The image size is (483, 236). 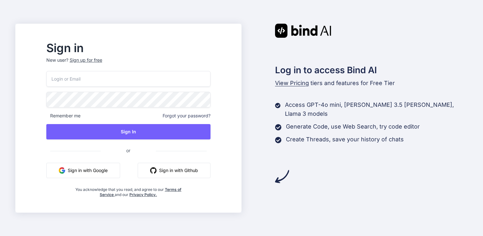 I want to click on a: Privacy Policy., so click(x=143, y=194).